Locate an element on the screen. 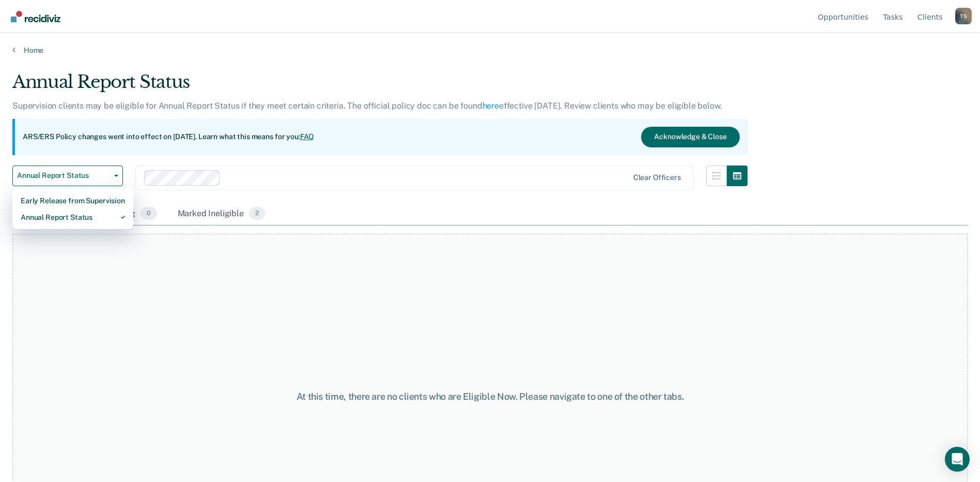  span: 2 is located at coordinates (257, 213).